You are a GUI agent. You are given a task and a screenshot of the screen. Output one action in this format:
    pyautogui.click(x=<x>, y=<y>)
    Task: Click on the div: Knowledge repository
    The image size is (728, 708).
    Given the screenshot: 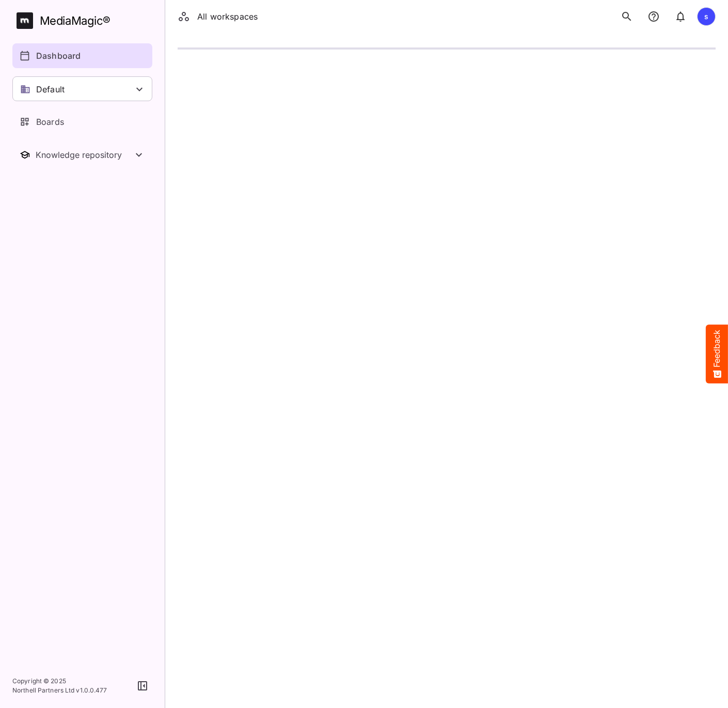 What is the action you would take?
    pyautogui.click(x=84, y=155)
    